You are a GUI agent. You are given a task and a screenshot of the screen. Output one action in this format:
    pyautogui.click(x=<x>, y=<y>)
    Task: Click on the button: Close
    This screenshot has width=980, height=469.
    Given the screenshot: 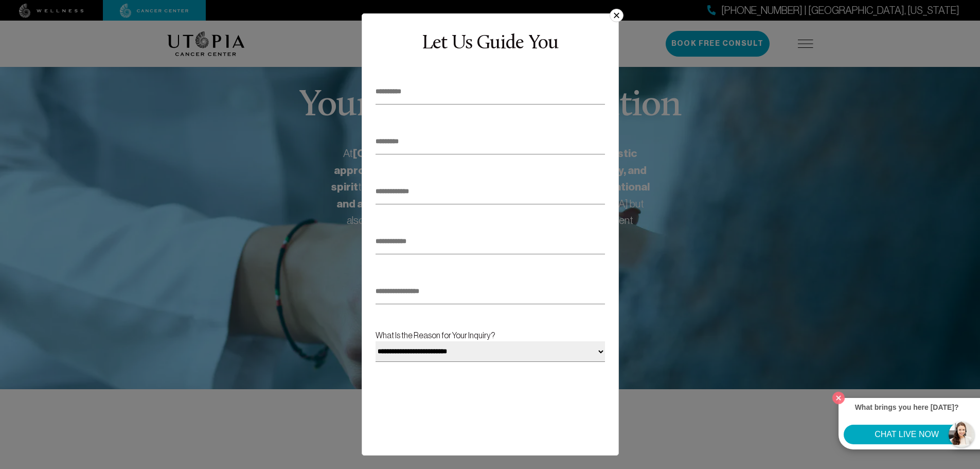 What is the action you would take?
    pyautogui.click(x=838, y=398)
    